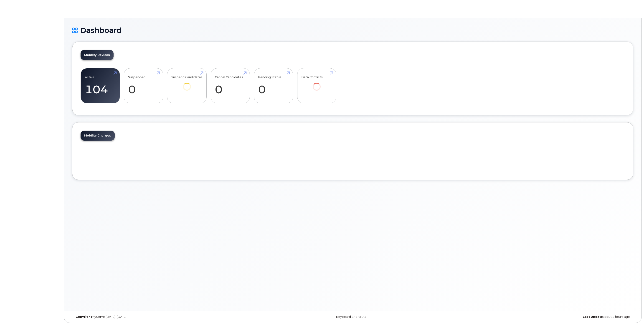  What do you see at coordinates (592, 317) in the screenshot?
I see `strong: Last Update` at bounding box center [592, 317].